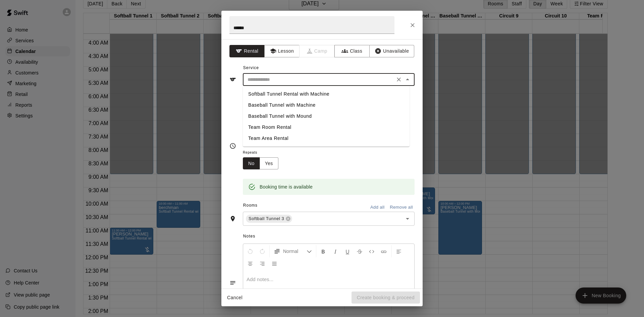  I want to click on button: Add all, so click(377, 207).